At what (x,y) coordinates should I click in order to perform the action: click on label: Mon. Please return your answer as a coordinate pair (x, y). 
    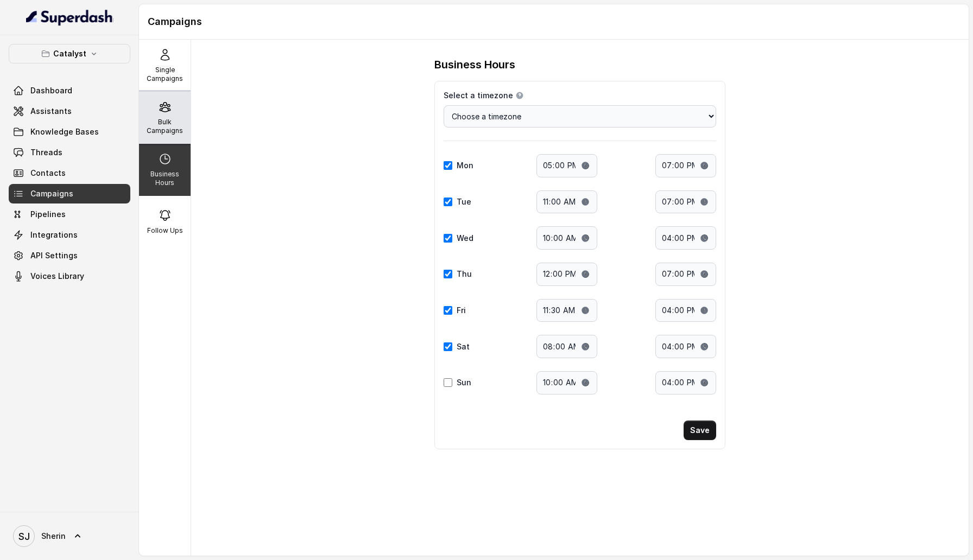
    Looking at the image, I should click on (465, 165).